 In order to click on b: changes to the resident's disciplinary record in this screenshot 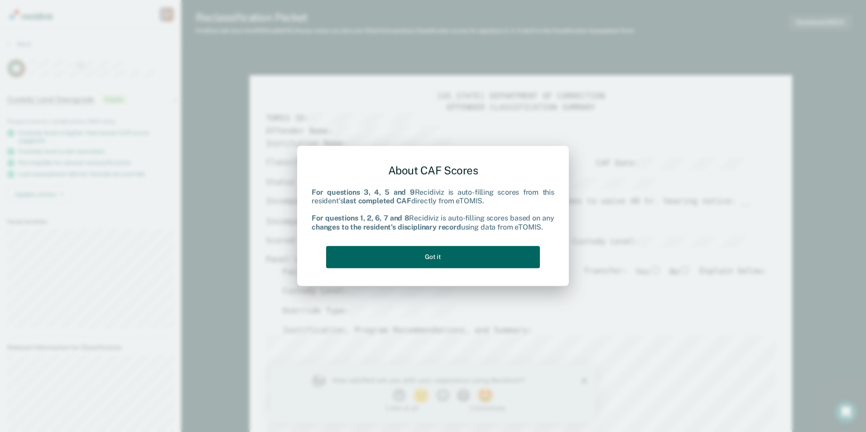, I will do `click(386, 227)`.